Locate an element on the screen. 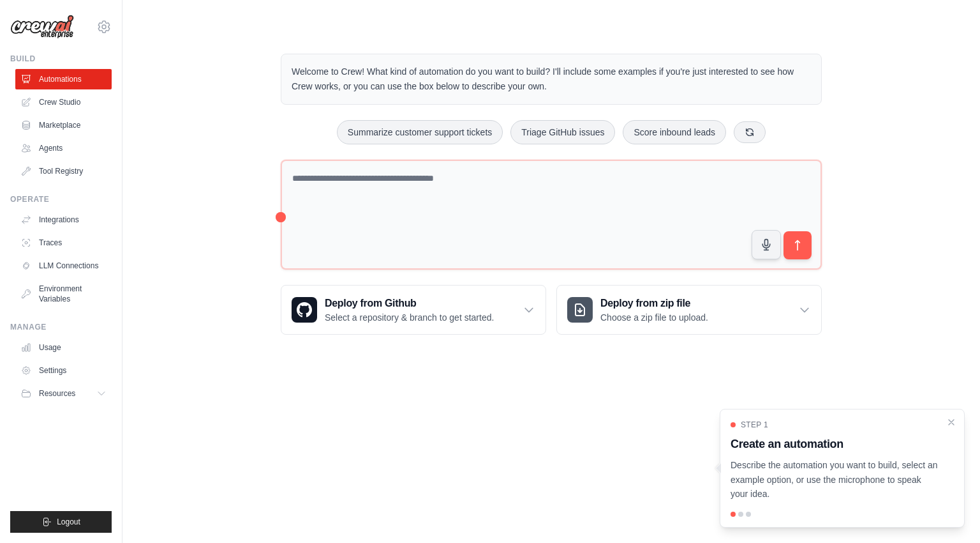  a: Integrations is located at coordinates (63, 220).